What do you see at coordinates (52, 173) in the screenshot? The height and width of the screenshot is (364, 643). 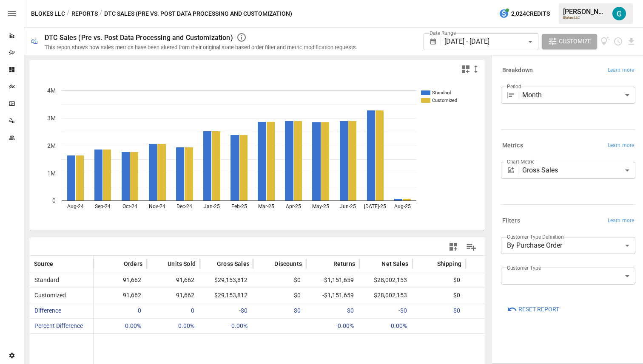 I see `text: 1M` at bounding box center [52, 173].